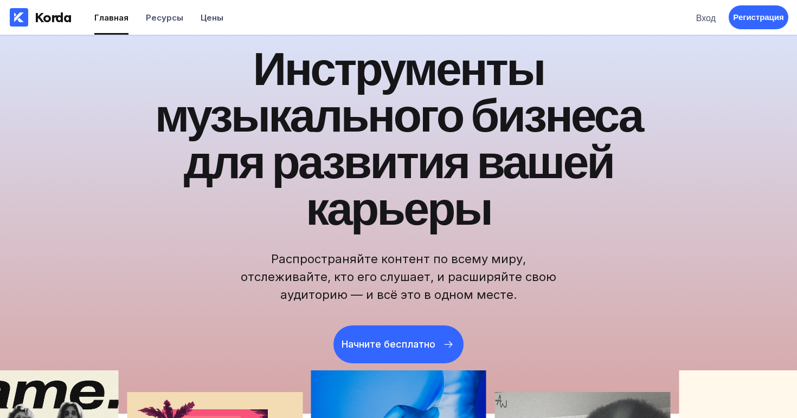 The image size is (797, 418). I want to click on ya-tr-span: Распространяйте контент по всему миру, отслеживайте, кто его слушает, и расширяйте свою аудиторию..., so click(398, 277).